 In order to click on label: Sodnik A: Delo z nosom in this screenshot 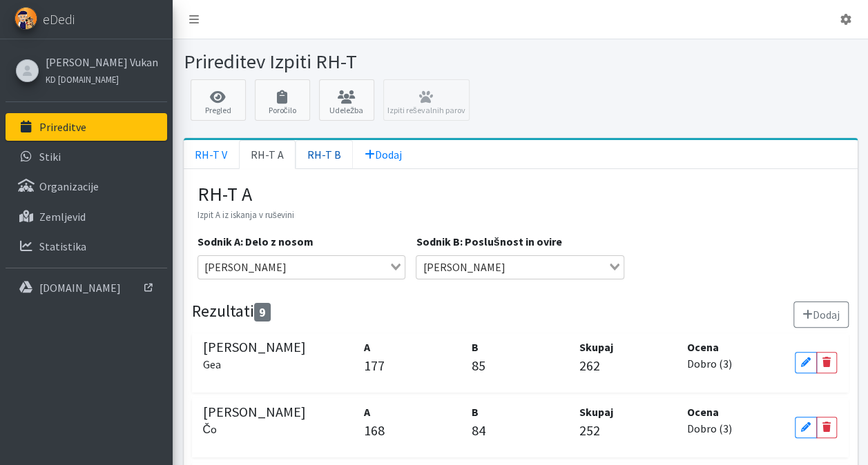, I will do `click(256, 242)`.